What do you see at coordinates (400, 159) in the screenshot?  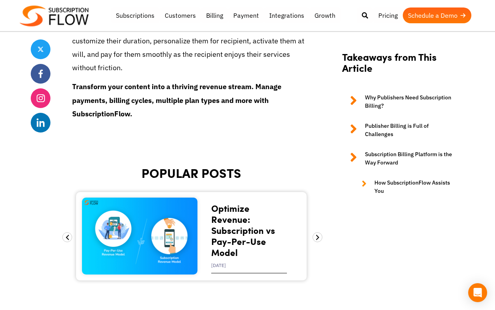 I see `a: Subscription Billing Platform is the Way Forward` at bounding box center [400, 159].